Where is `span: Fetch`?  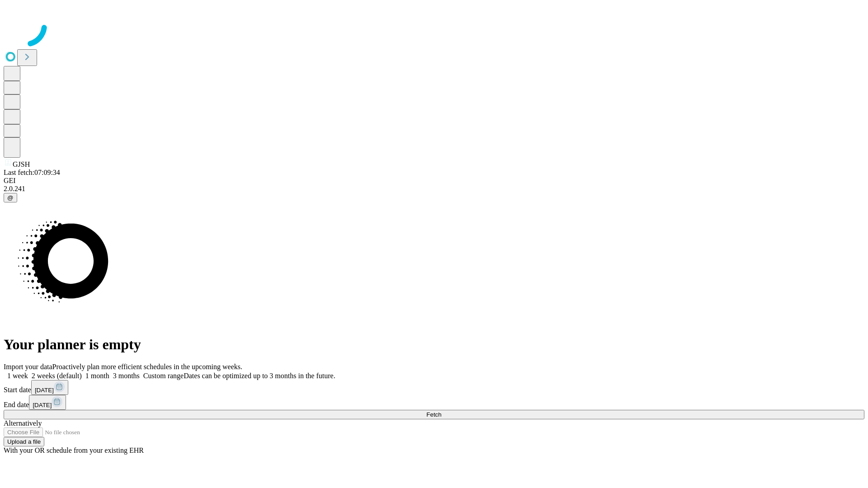 span: Fetch is located at coordinates (433, 415).